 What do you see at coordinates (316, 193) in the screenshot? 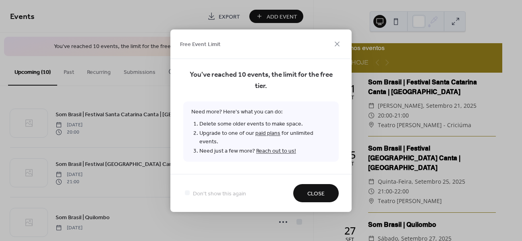
I see `span: Close` at bounding box center [316, 193].